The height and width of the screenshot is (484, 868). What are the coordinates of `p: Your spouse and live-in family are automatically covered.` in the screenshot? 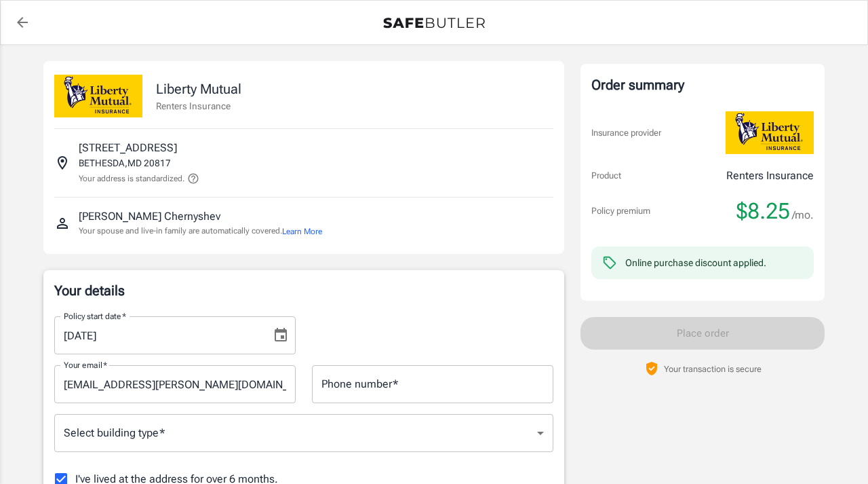 It's located at (201, 231).